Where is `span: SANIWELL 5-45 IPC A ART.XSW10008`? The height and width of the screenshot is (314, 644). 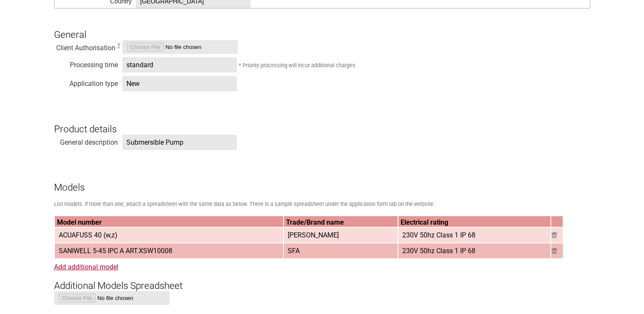
span: SANIWELL 5-45 IPC A ART.XSW10008 is located at coordinates (116, 250).